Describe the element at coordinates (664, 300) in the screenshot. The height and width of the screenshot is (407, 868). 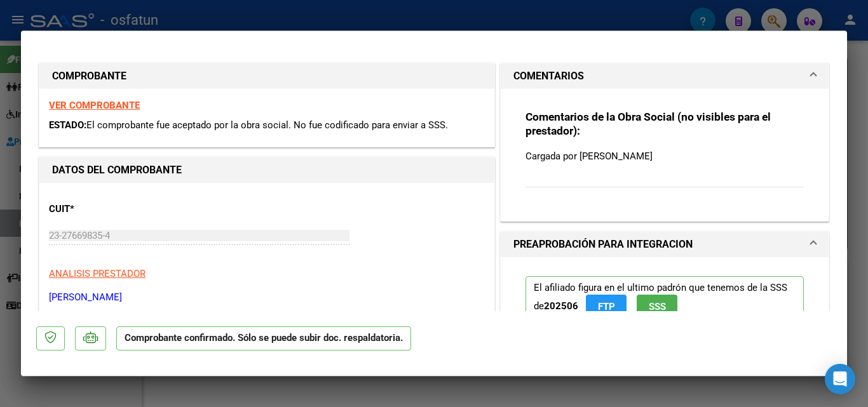
I see `p: El afiliado figura en el ultimo padrón que tenemos de la SSS de` at that location.